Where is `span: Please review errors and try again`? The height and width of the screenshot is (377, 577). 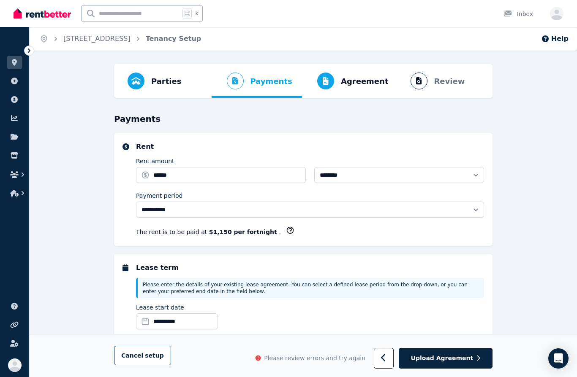
span: Please review errors and try again is located at coordinates (315, 359).